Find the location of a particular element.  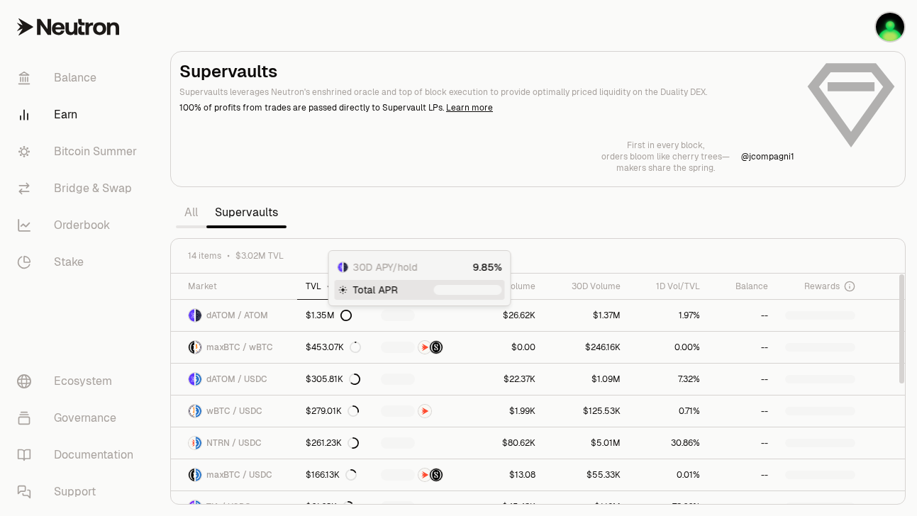

a: 0.00% is located at coordinates (669, 347).